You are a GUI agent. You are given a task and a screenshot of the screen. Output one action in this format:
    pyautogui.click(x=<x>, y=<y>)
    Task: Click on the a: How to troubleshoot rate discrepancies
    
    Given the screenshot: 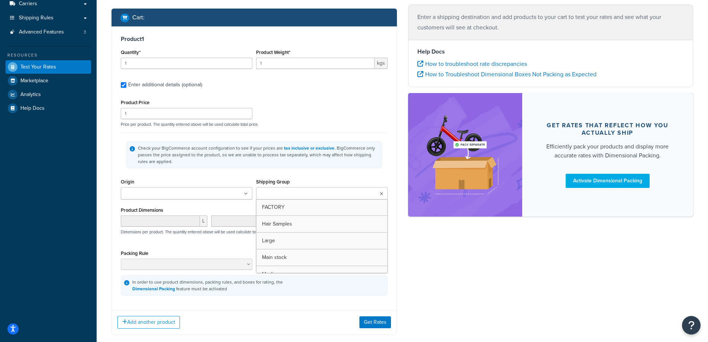 What is the action you would take?
    pyautogui.click(x=472, y=64)
    